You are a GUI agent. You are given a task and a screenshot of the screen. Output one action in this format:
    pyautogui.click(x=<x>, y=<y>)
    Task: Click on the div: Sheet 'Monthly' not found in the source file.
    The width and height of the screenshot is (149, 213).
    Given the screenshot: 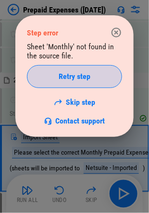 What is the action you would take?
    pyautogui.click(x=74, y=84)
    